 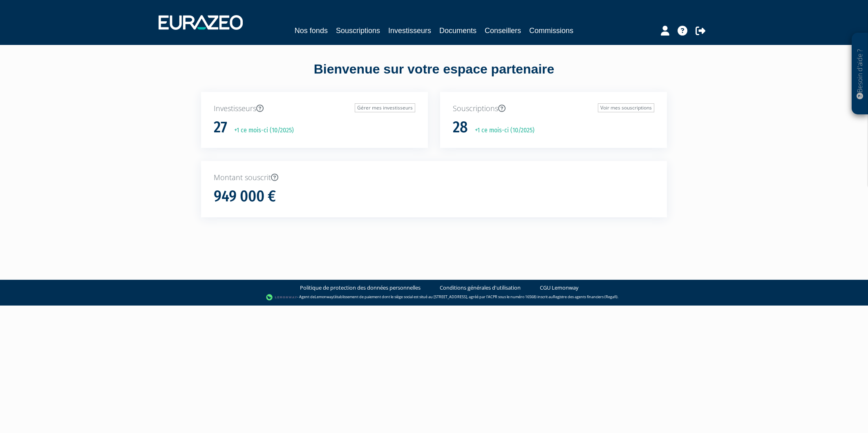 I want to click on a: Registre des agents financiers (Regafi), so click(x=585, y=296).